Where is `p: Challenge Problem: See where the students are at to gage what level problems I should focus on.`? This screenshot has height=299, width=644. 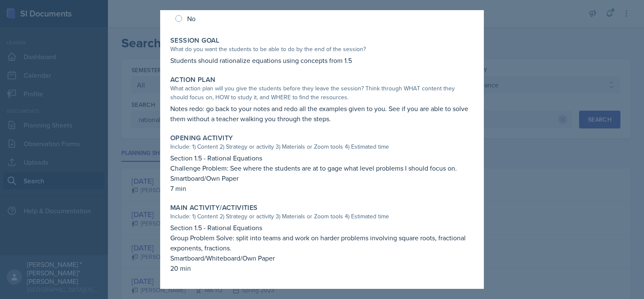 p: Challenge Problem: See where the students are at to gage what level problems I should focus on. is located at coordinates (322, 168).